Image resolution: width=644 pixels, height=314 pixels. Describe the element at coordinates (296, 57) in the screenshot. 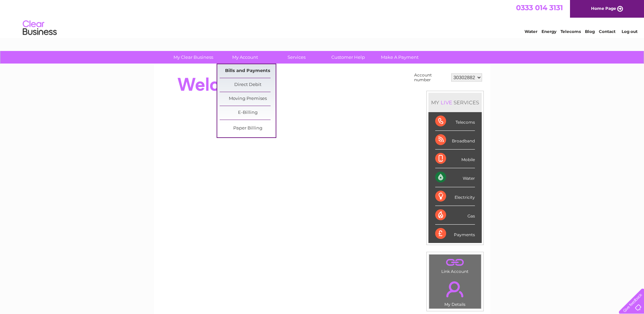

I see `a: Services` at that location.